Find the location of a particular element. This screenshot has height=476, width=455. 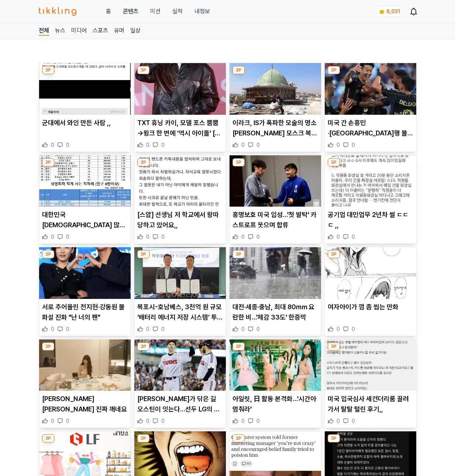

div: 3P 여자아이가 껌 좀 씹는 만화 여자아이가 껌 좀 씹는 만화 0 0 is located at coordinates (371, 291).